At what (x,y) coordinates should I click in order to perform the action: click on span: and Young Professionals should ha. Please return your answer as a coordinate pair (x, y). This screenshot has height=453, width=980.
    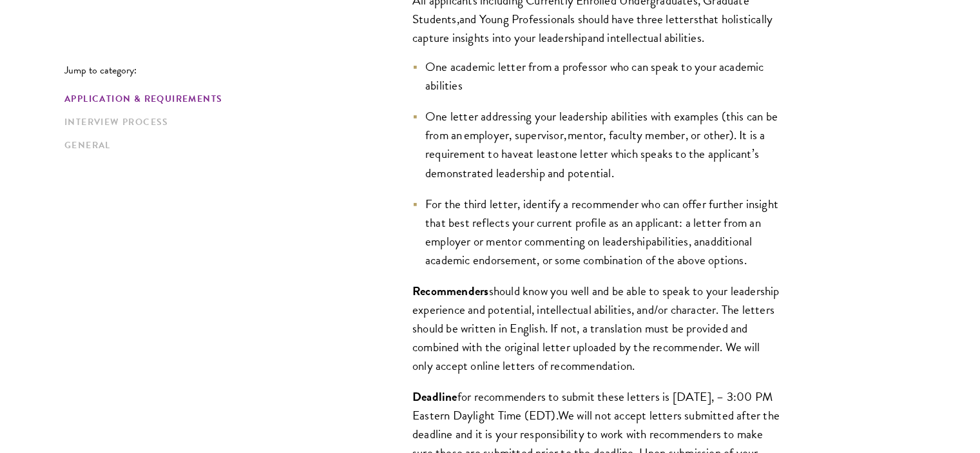
    Looking at the image, I should click on (541, 19).